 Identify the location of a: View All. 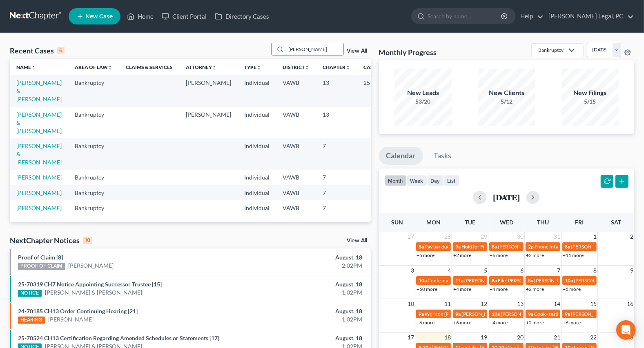
(357, 241).